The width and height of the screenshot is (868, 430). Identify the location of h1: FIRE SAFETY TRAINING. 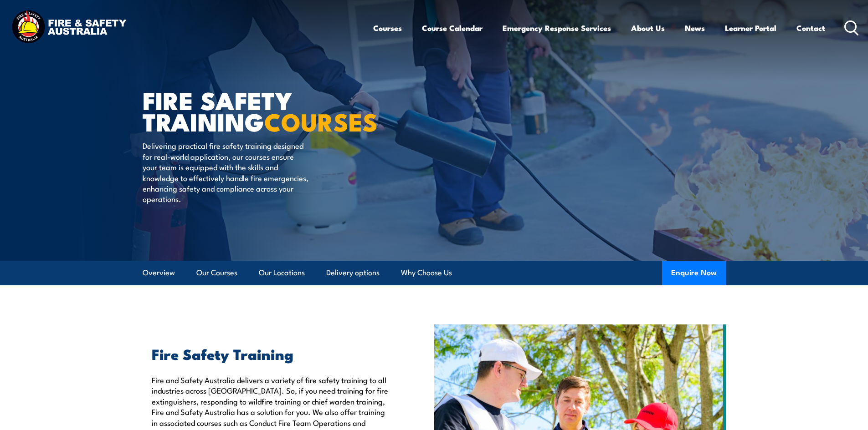
(255, 110).